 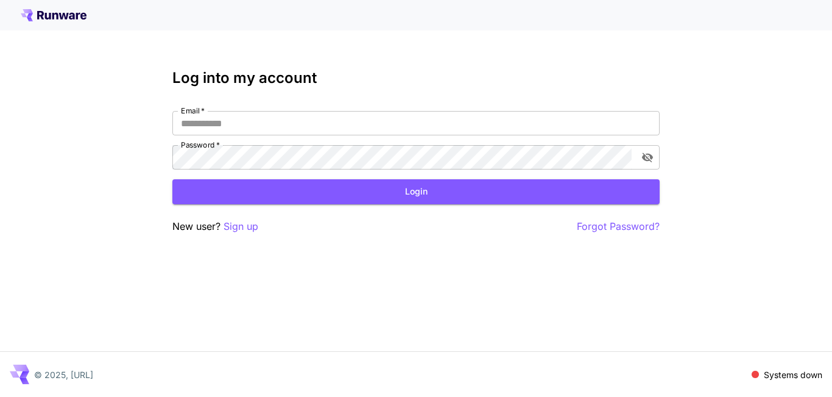 What do you see at coordinates (648, 157) in the screenshot?
I see `button: toggle password visibility` at bounding box center [648, 157].